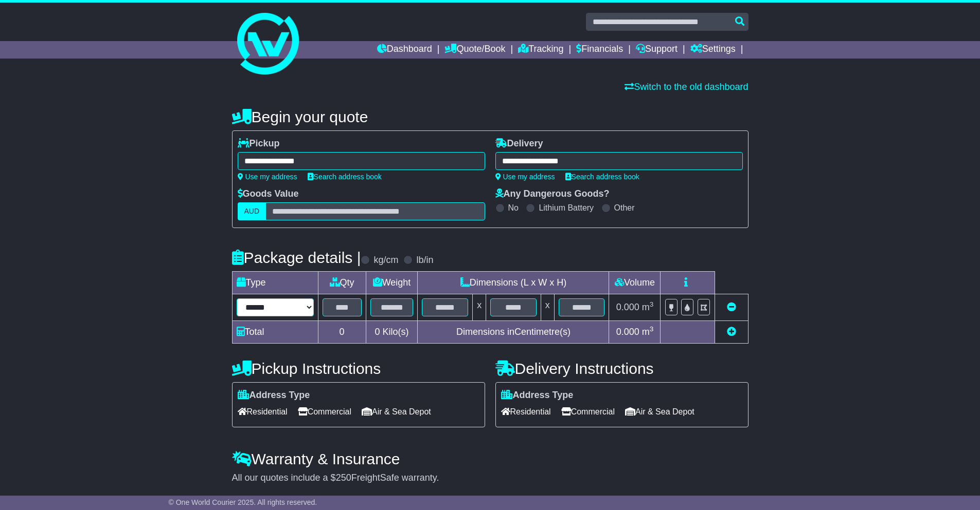 The width and height of the screenshot is (980, 510). What do you see at coordinates (731, 332) in the screenshot?
I see `a: Add new item` at bounding box center [731, 332].